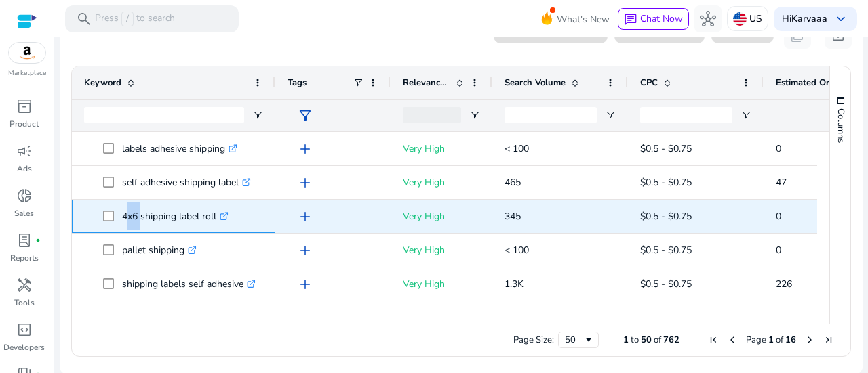  I want to click on span: Relevance Score, so click(426, 83).